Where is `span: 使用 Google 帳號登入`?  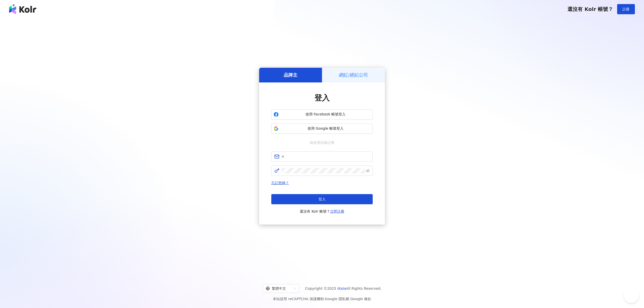
span: 使用 Google 帳號登入 is located at coordinates (326, 129).